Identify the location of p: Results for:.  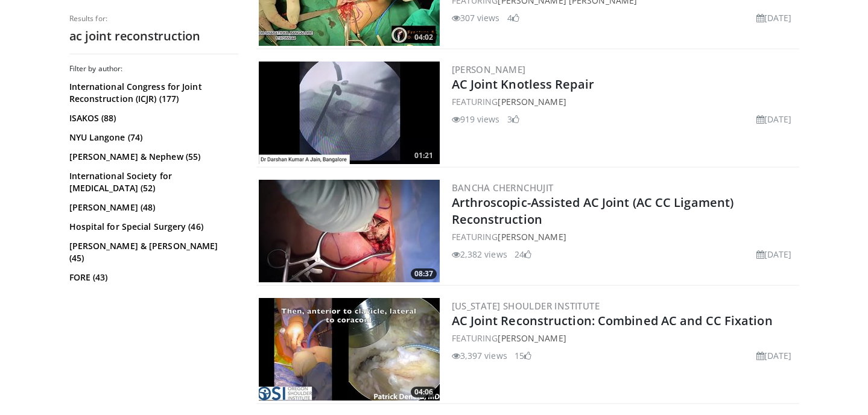
(154, 19).